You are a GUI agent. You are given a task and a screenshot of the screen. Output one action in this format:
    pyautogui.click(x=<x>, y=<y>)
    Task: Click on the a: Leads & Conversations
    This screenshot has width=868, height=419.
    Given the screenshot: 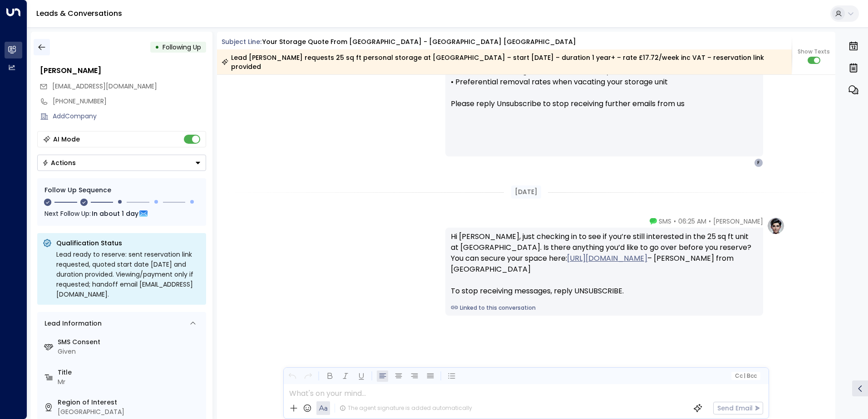 What is the action you would take?
    pyautogui.click(x=79, y=13)
    